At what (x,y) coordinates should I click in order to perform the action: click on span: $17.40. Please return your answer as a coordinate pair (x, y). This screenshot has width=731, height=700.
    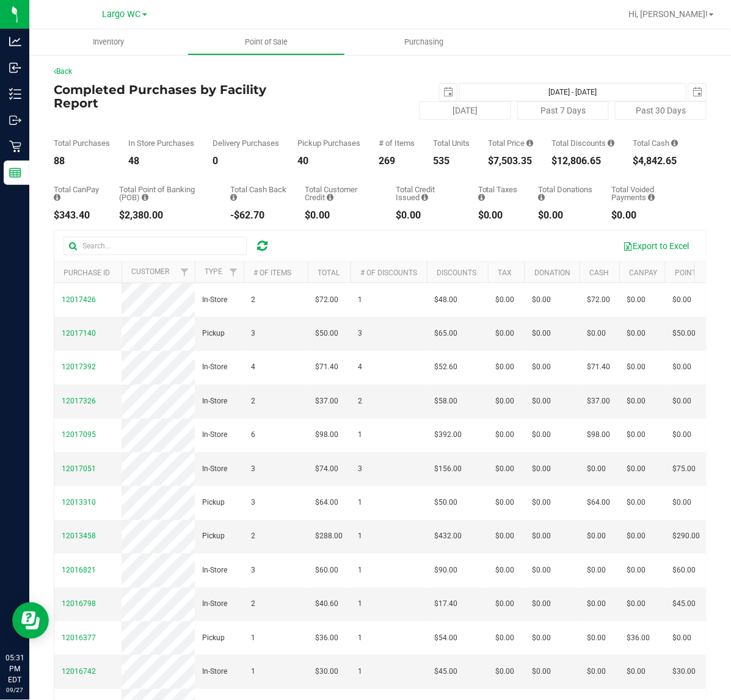
    Looking at the image, I should click on (446, 603).